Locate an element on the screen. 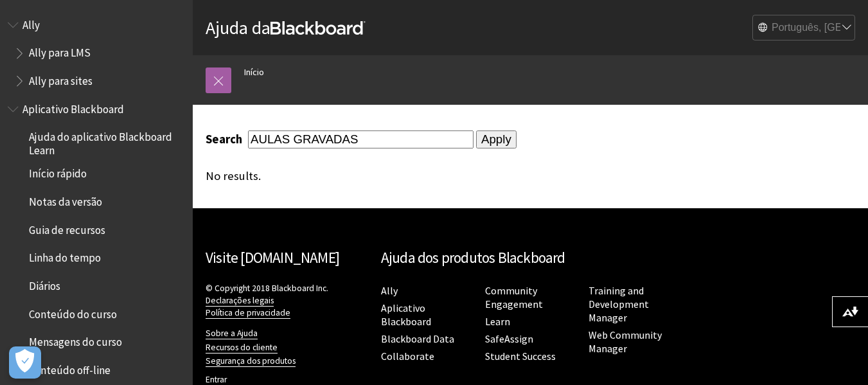  span: Diários is located at coordinates (44, 284).